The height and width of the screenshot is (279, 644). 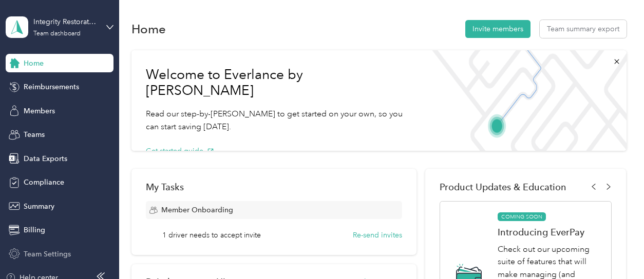 What do you see at coordinates (39, 206) in the screenshot?
I see `span: Summary` at bounding box center [39, 206].